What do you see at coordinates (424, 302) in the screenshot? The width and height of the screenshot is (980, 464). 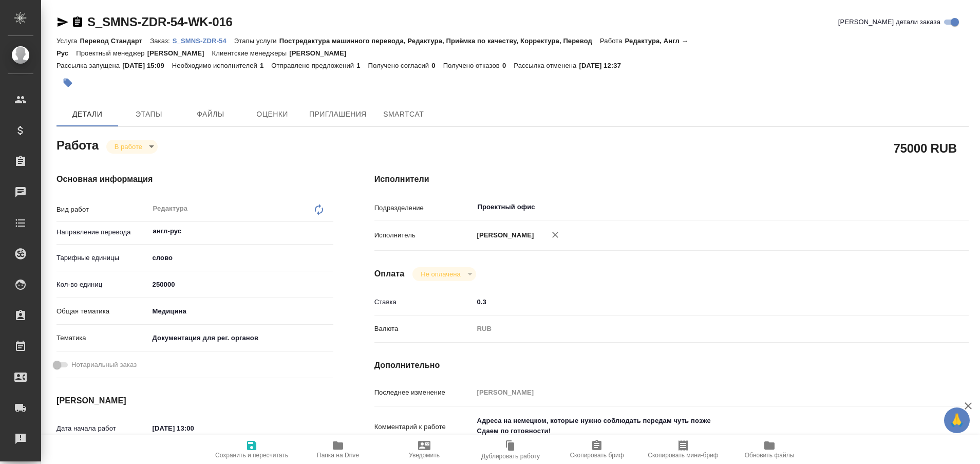 I see `p: Ставка` at bounding box center [424, 302].